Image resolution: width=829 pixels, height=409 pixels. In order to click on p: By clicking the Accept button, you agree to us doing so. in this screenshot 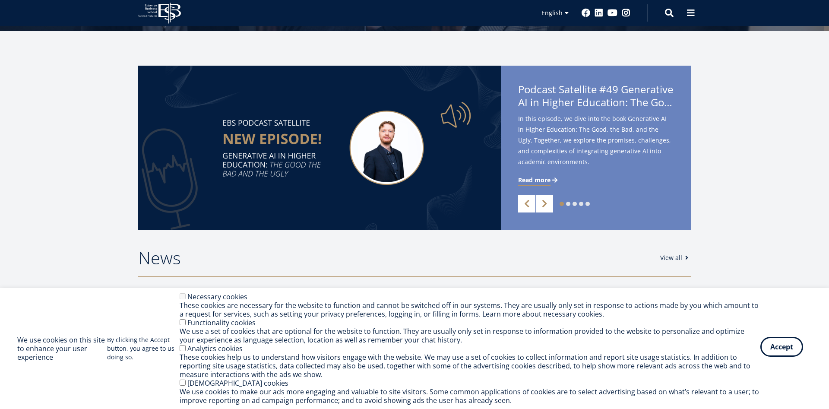, I will do `click(143, 349)`.